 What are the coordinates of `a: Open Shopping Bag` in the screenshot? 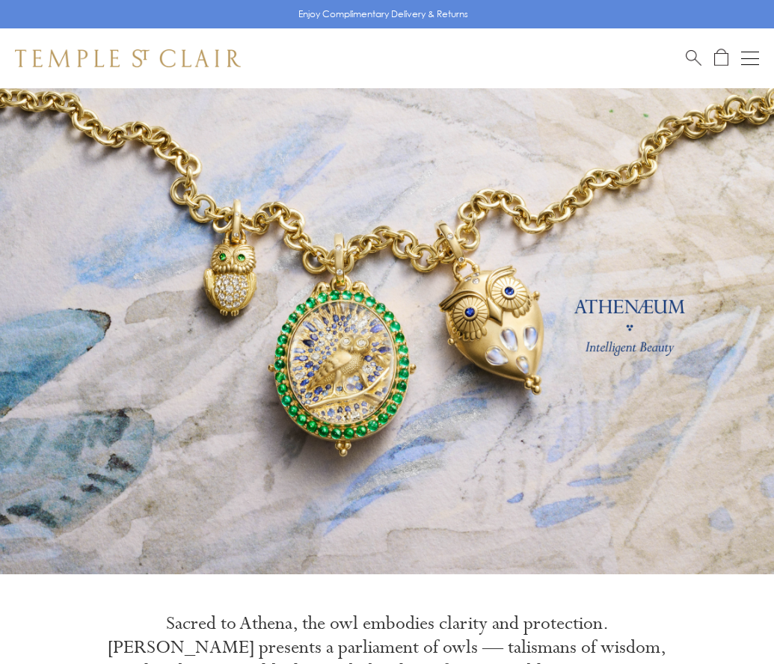 It's located at (721, 58).